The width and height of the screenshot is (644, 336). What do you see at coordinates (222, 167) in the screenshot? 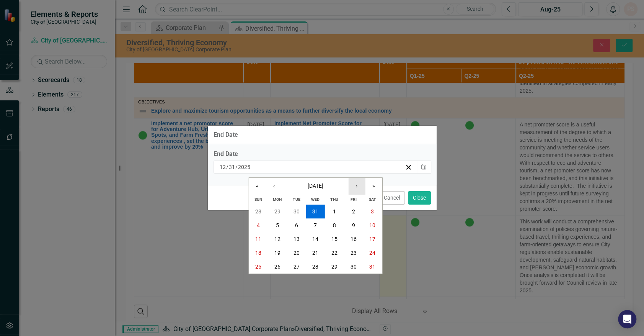
I see `input: mm` at bounding box center [222, 167].